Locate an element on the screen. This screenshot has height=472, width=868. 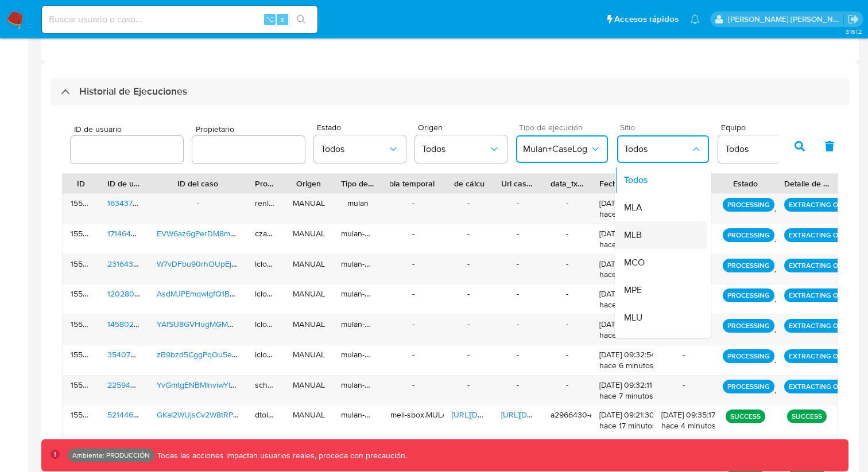
a: Salir is located at coordinates (853, 19).